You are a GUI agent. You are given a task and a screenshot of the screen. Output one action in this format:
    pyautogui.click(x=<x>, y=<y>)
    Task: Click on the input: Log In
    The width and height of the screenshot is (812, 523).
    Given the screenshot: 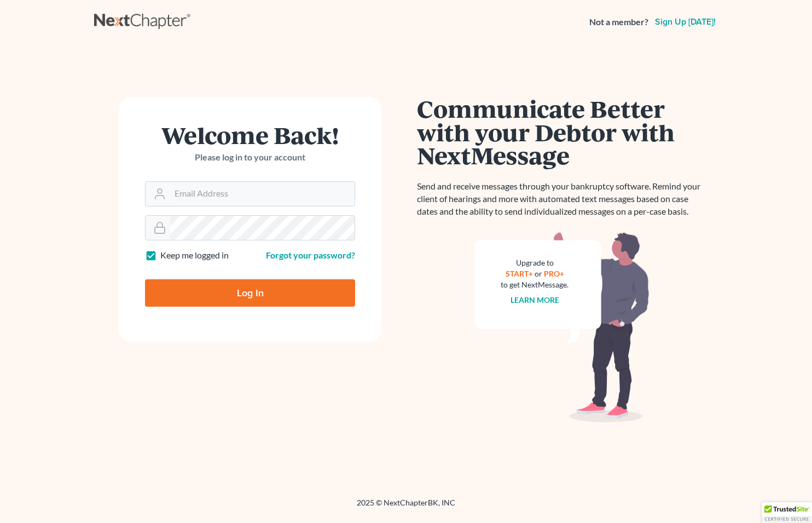 What is the action you would take?
    pyautogui.click(x=250, y=293)
    